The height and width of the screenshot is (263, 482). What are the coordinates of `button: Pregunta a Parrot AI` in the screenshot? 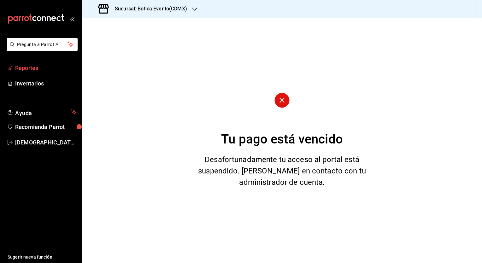 It's located at (42, 45).